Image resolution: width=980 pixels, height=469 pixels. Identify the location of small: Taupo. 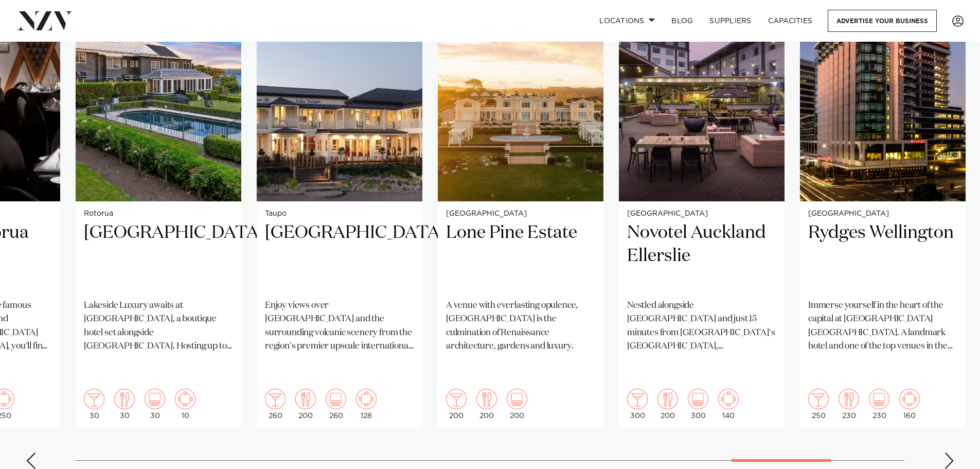
(340, 214).